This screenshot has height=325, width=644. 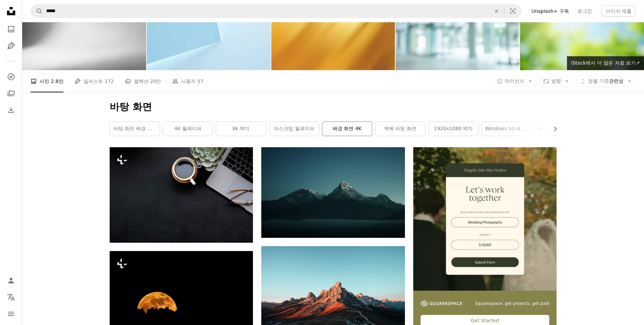 I want to click on button: 시각적 검색, so click(x=513, y=11).